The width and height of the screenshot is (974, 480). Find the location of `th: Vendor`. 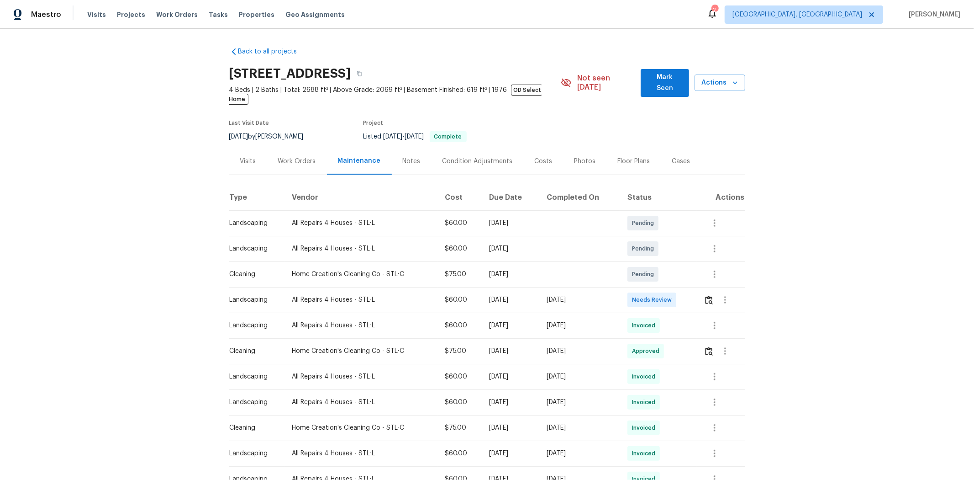

th: Vendor is located at coordinates (361, 197).